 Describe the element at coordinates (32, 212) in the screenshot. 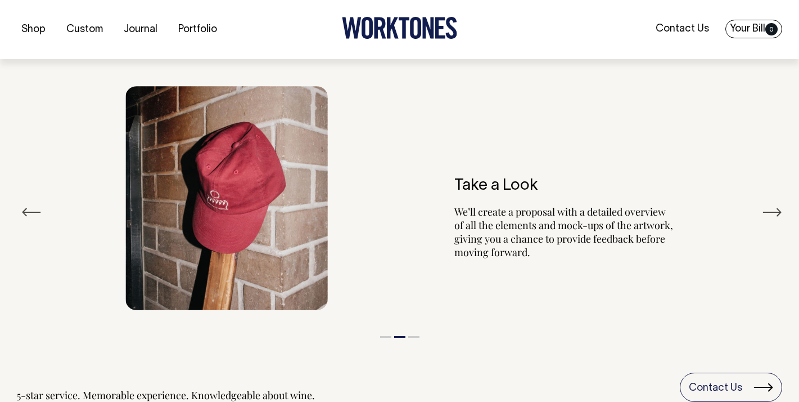

I see `button: Previous` at that location.